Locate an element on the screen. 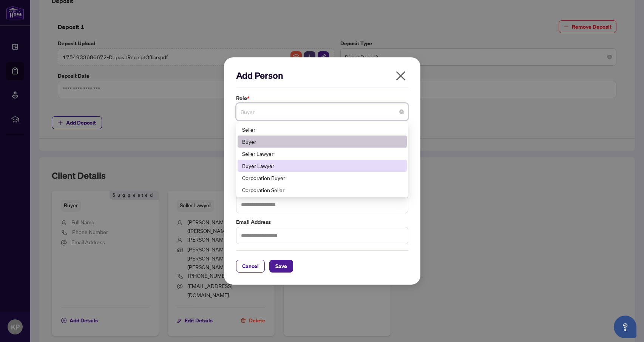  div: Buyer is located at coordinates (322, 142).